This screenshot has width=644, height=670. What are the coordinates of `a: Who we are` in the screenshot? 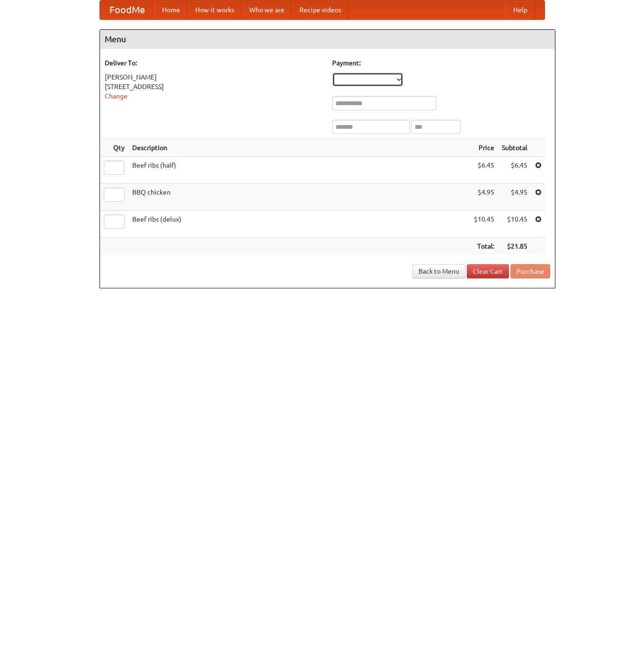 It's located at (266, 10).